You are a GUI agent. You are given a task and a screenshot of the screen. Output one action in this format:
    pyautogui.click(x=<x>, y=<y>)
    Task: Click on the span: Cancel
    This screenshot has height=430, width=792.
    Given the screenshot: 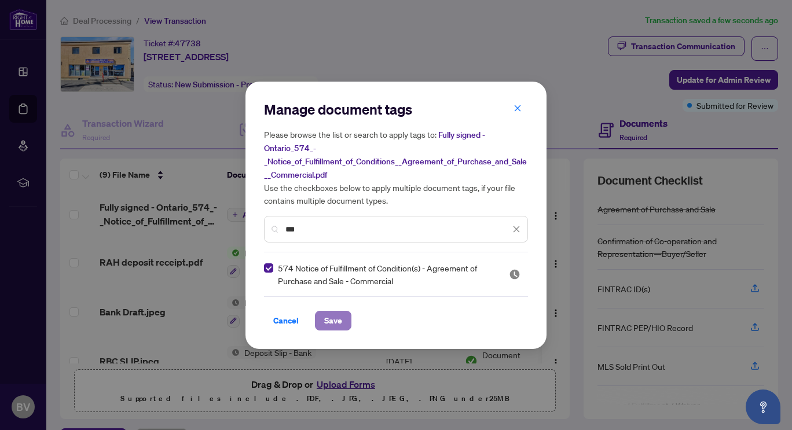 What is the action you would take?
    pyautogui.click(x=286, y=321)
    